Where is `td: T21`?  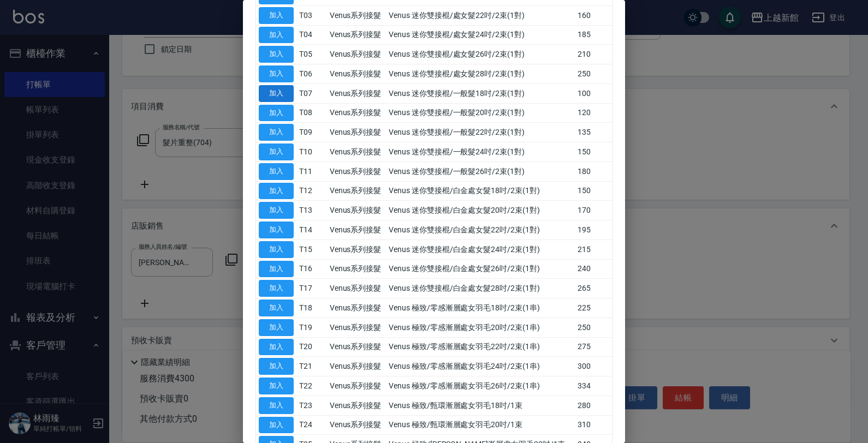
td: T21 is located at coordinates (312, 367).